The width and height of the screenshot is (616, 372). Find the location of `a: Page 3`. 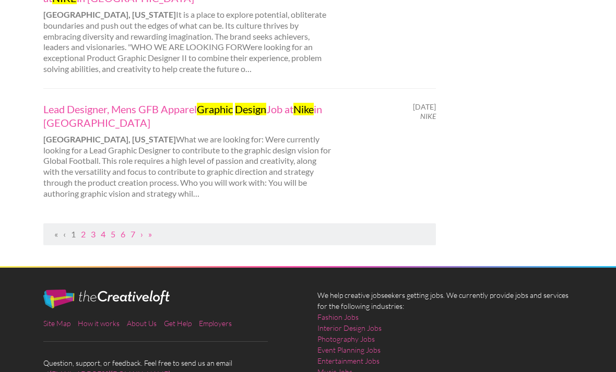

a: Page 3 is located at coordinates (93, 234).